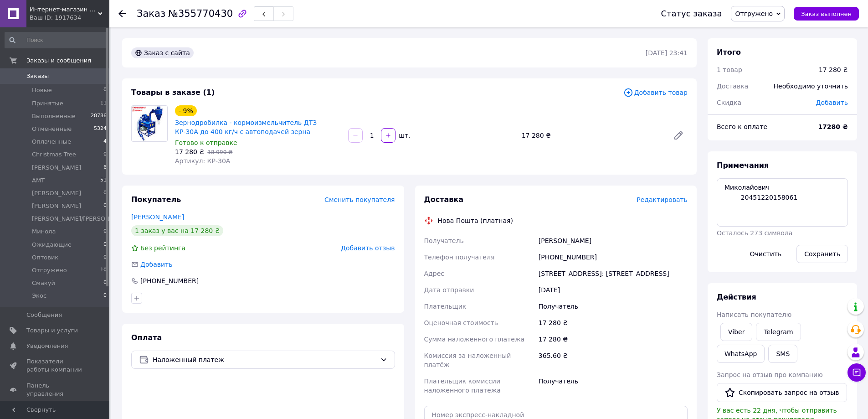  What do you see at coordinates (729, 69) in the screenshot?
I see `span: 1 товар` at bounding box center [729, 69].